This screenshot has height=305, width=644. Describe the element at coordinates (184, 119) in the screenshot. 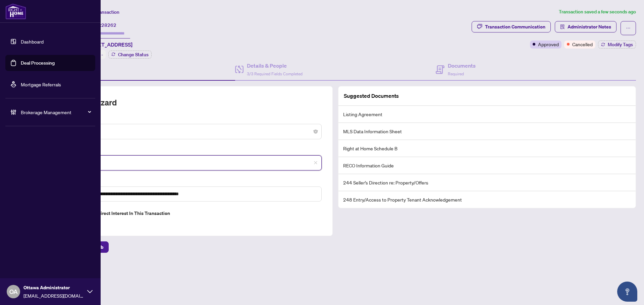

I see `label: Transaction Type` at that location.